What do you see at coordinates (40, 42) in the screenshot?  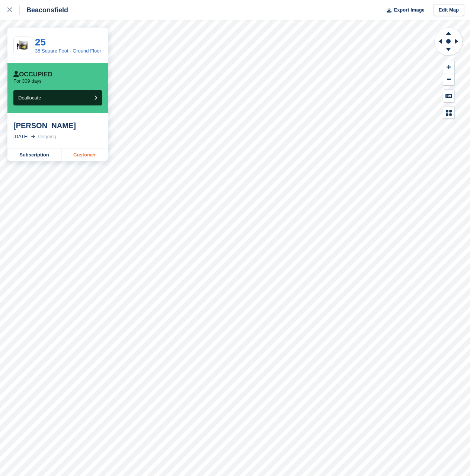 I see `a: 25` at bounding box center [40, 42].